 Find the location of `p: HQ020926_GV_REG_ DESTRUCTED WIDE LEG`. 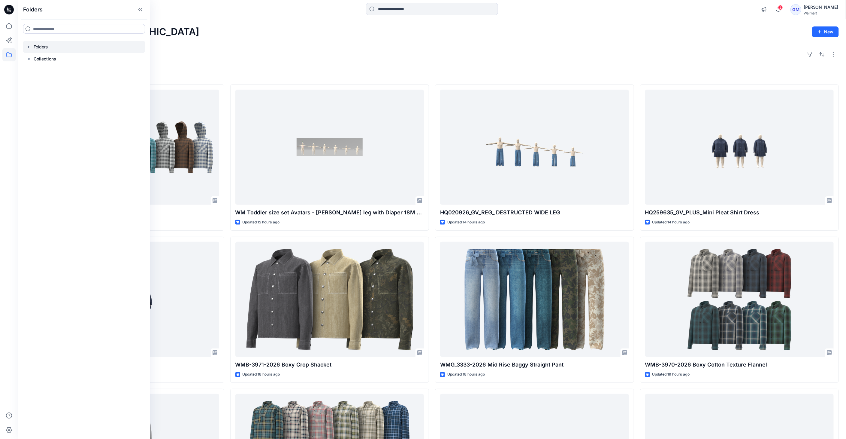

p: HQ020926_GV_REG_ DESTRUCTED WIDE LEG is located at coordinates (535, 212).